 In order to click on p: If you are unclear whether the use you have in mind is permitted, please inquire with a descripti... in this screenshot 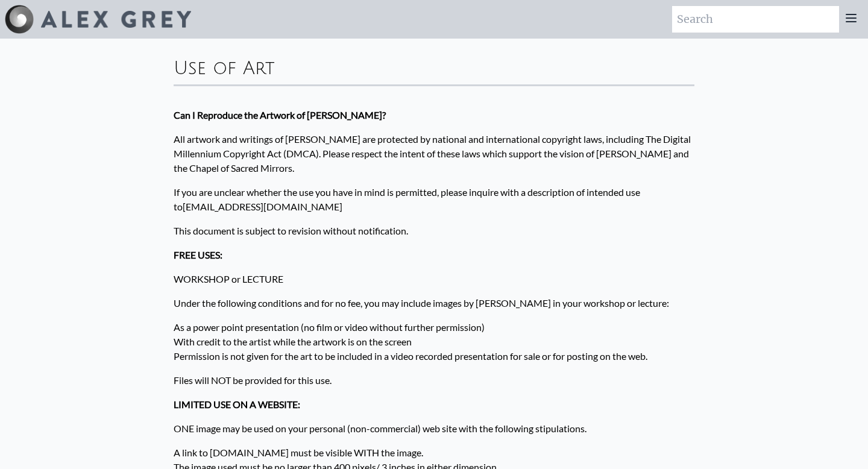, I will do `click(434, 200)`.